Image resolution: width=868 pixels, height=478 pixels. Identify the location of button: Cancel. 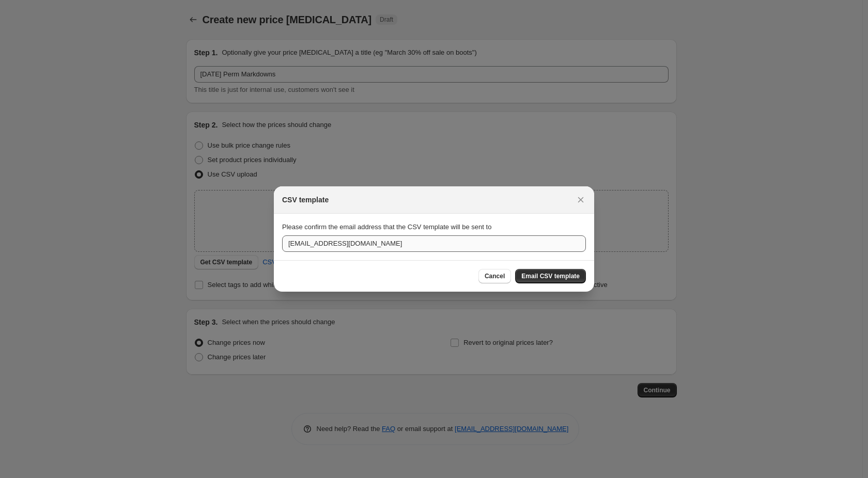
(495, 276).